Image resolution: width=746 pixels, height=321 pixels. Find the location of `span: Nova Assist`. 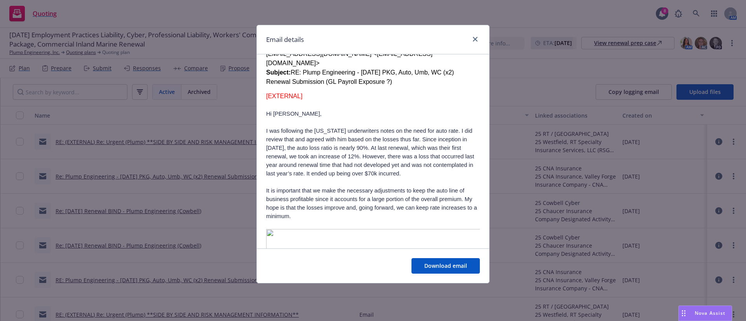

span: Nova Assist is located at coordinates (710, 313).